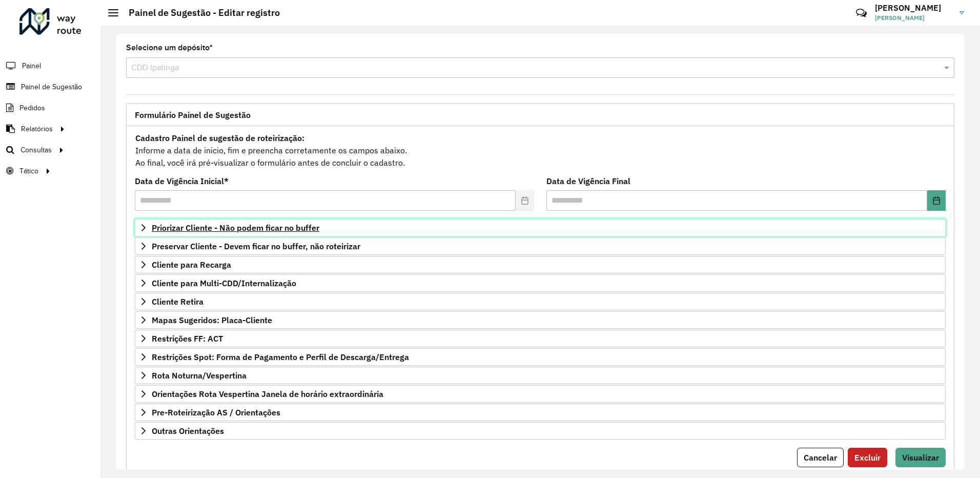 This screenshot has width=980, height=478. I want to click on a: Rota Noturna/Vespertina, so click(541, 375).